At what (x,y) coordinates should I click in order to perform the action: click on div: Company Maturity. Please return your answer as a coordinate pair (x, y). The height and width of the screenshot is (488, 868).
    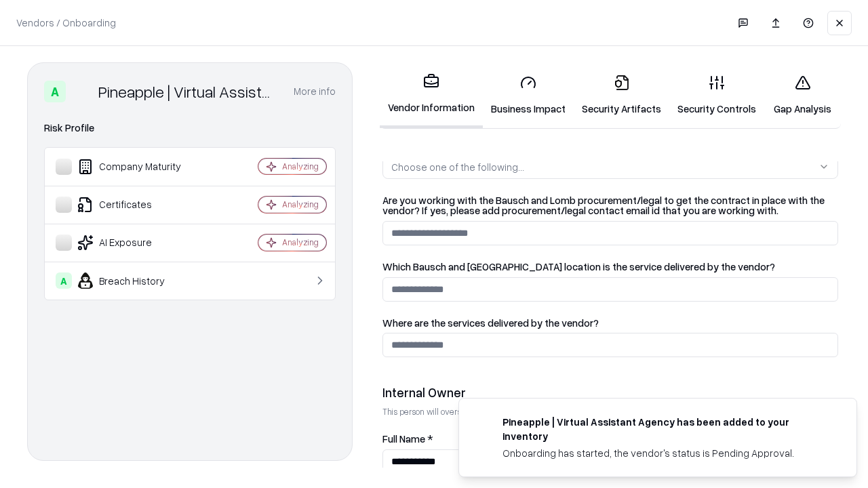
    Looking at the image, I should click on (136, 167).